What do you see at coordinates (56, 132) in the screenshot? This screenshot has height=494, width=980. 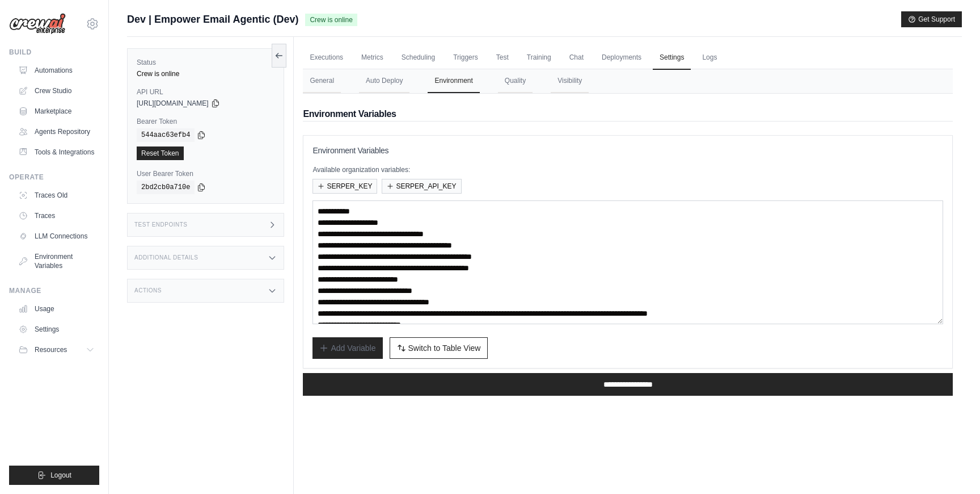 I see `a: Agents Repository` at bounding box center [56, 132].